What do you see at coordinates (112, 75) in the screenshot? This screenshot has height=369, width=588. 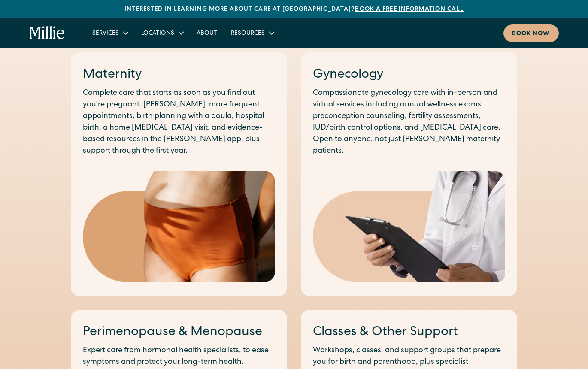 I see `a: Maternity` at bounding box center [112, 75].